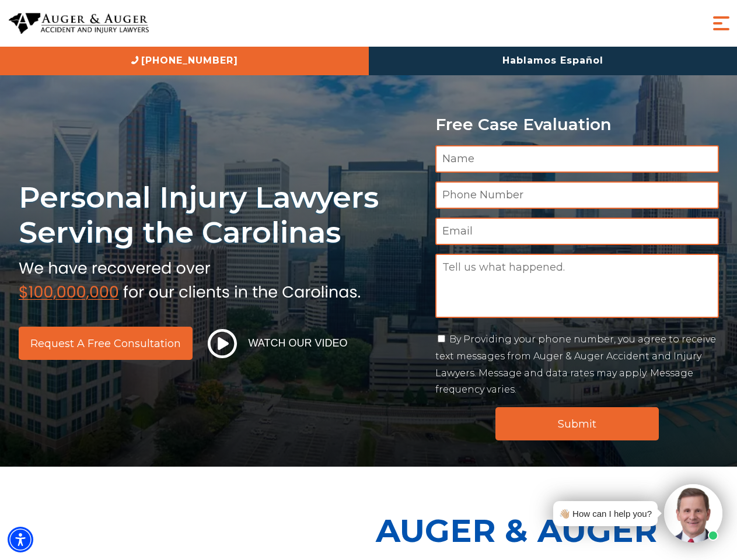 Image resolution: width=737 pixels, height=560 pixels. I want to click on div: Accessibility Menu, so click(21, 539).